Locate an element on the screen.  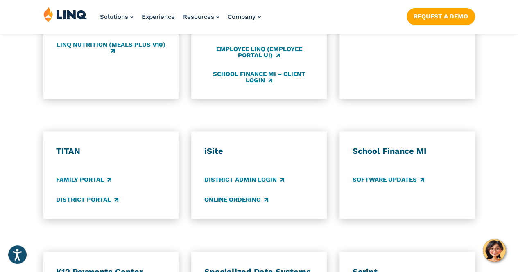
h3: iSite is located at coordinates (259, 152).